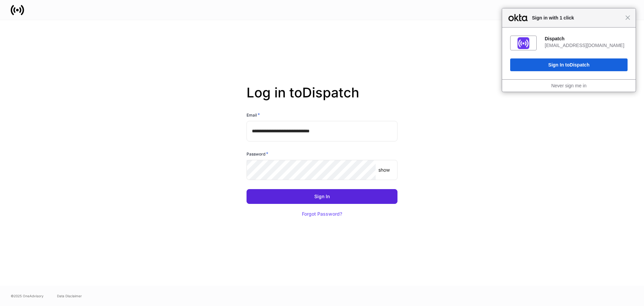 The height and width of the screenshot is (306, 644). What do you see at coordinates (322, 214) in the screenshot?
I see `div: Forgot Password?` at bounding box center [322, 214].